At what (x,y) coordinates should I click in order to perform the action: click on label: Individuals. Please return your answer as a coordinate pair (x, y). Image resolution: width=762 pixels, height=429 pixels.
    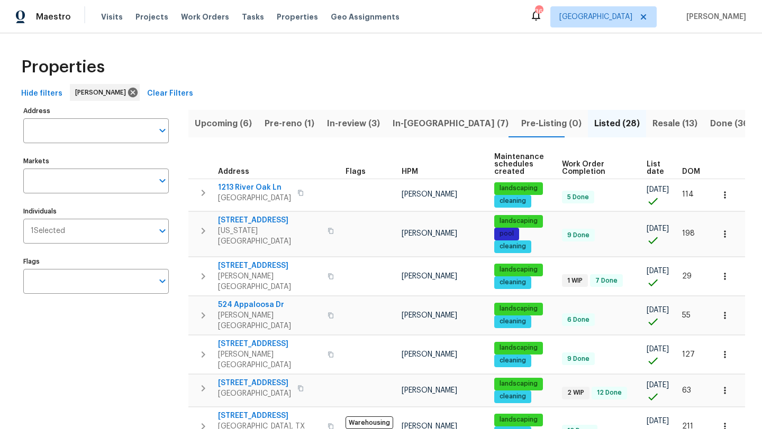
    Looking at the image, I should click on (96, 212).